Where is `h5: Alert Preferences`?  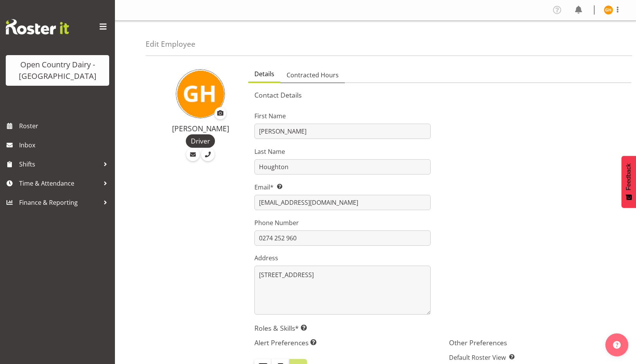
h5: Alert Preferences is located at coordinates (342, 342).